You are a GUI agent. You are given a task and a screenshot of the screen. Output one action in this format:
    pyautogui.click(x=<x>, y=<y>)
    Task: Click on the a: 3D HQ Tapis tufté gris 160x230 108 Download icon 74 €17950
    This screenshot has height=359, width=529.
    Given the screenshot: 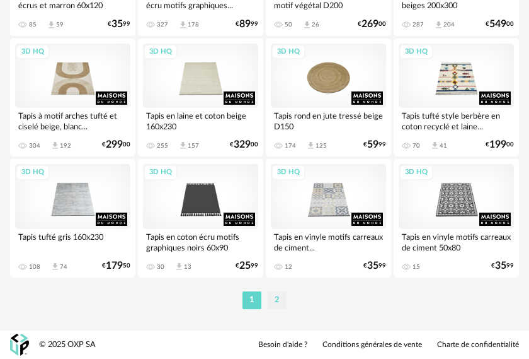 What is the action you would take?
    pyautogui.click(x=72, y=218)
    